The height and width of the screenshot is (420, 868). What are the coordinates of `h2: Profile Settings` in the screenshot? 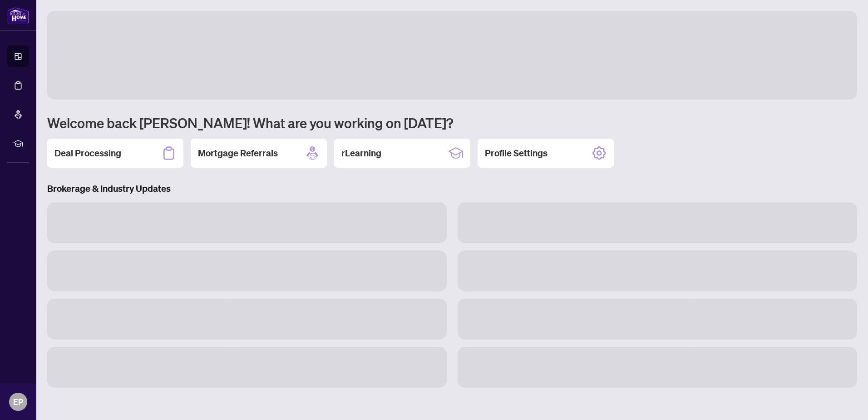 It's located at (516, 153).